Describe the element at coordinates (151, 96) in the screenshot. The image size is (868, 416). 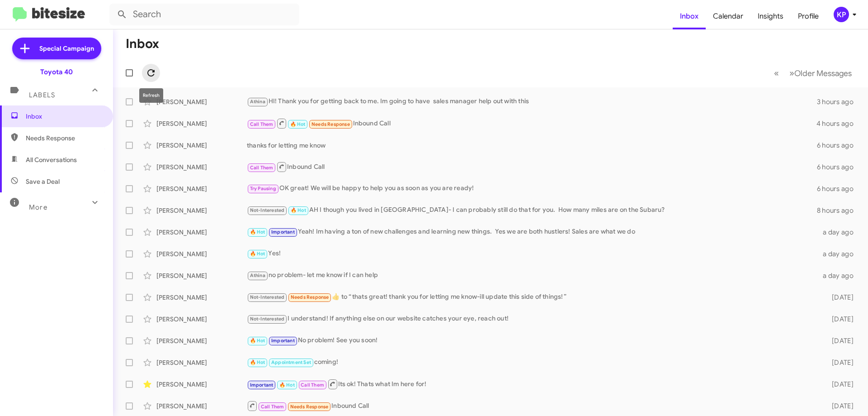
I see `div: Refresh` at that location.